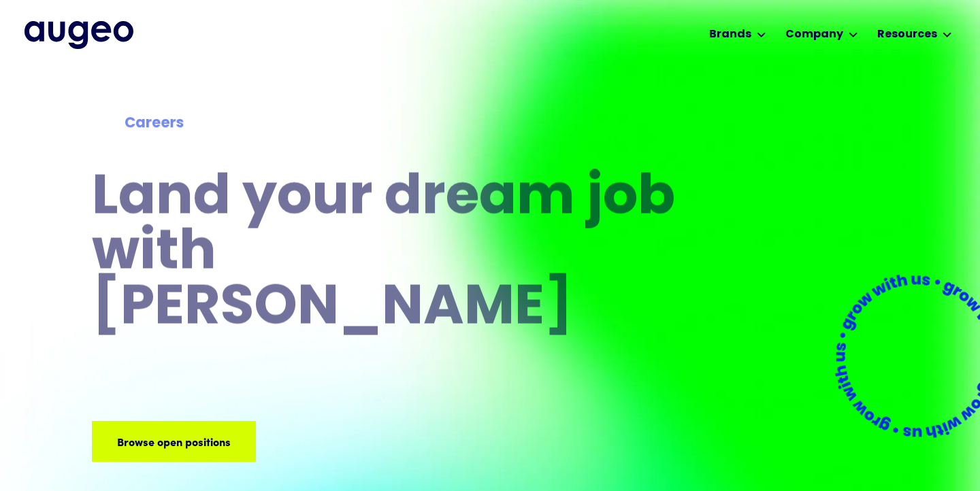  What do you see at coordinates (154, 123) in the screenshot?
I see `strong: Careers` at bounding box center [154, 123].